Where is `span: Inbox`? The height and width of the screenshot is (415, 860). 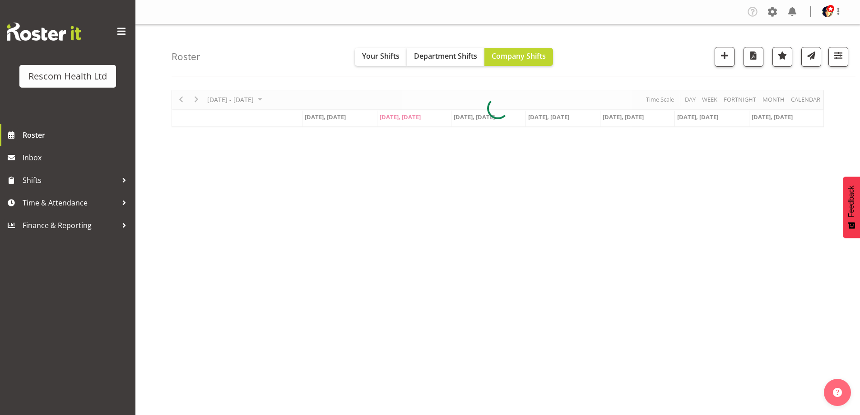 span: Inbox is located at coordinates (77, 157).